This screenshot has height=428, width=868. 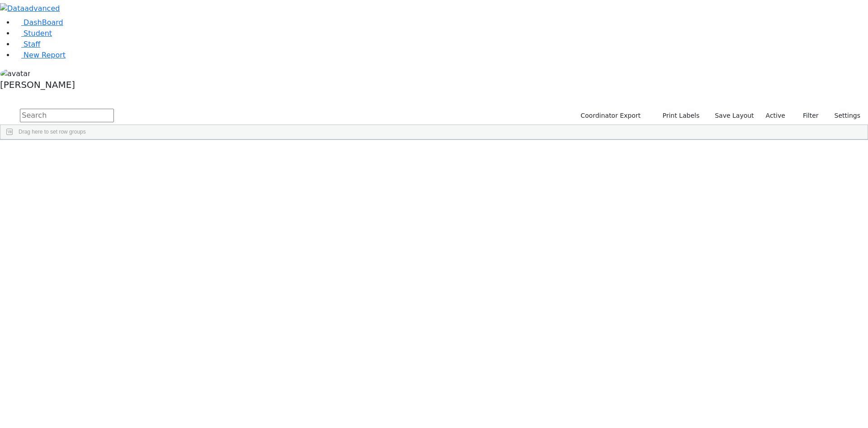 I want to click on button: Settings, so click(x=844, y=115).